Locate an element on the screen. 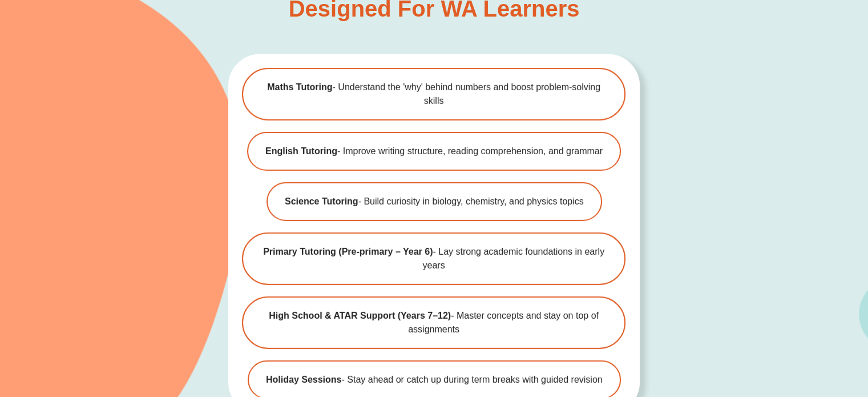 This screenshot has height=397, width=868. span: - Stay ahead or catch up during term breaks with guided revision is located at coordinates (434, 380).